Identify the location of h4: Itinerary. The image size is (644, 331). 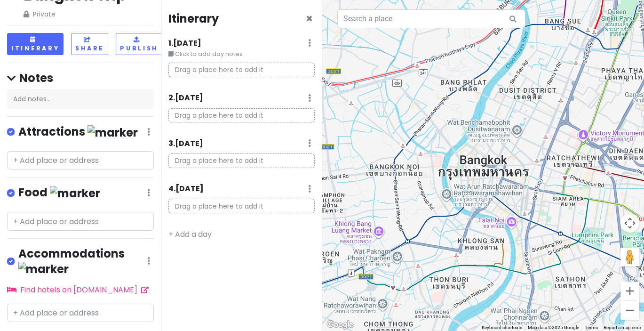
(193, 18).